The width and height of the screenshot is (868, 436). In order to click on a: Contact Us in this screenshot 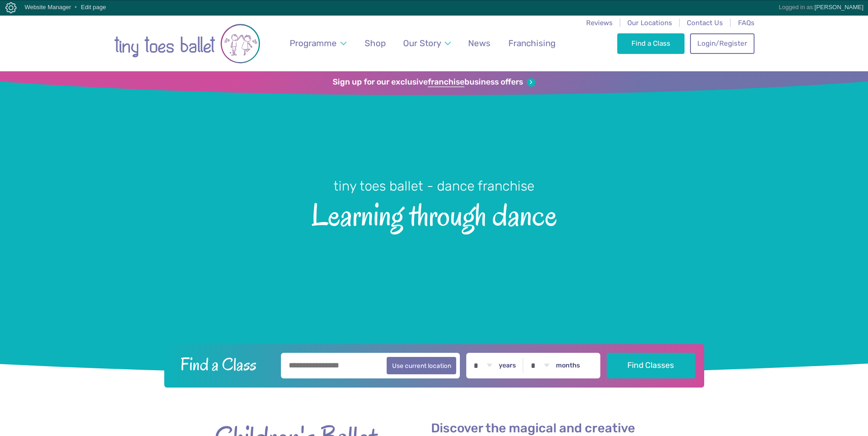, I will do `click(705, 23)`.